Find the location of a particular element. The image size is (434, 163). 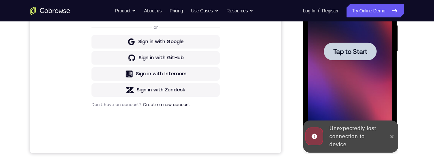

input: Enter your email is located at coordinates (126, 67).